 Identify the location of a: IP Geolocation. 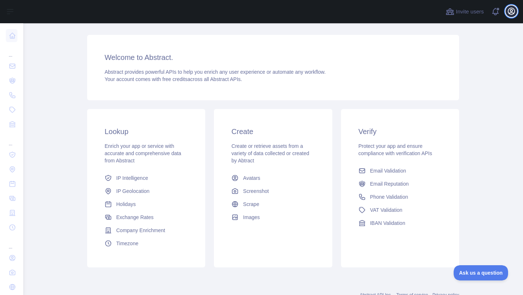
(146, 191).